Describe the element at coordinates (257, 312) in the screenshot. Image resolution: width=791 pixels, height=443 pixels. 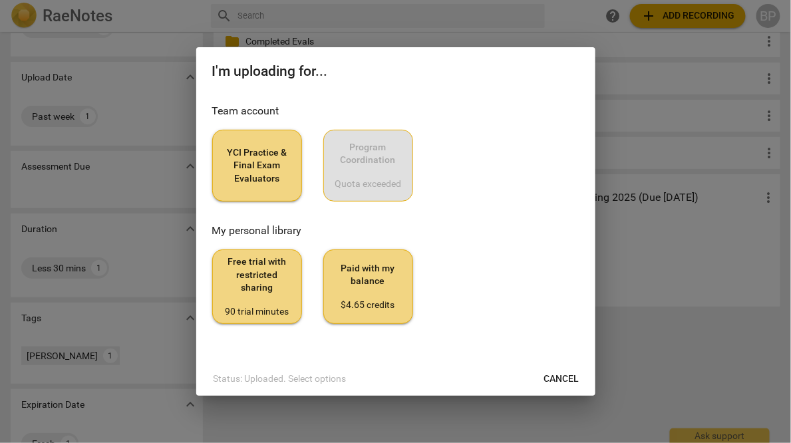
I see `div: 90 trial minutes` at that location.